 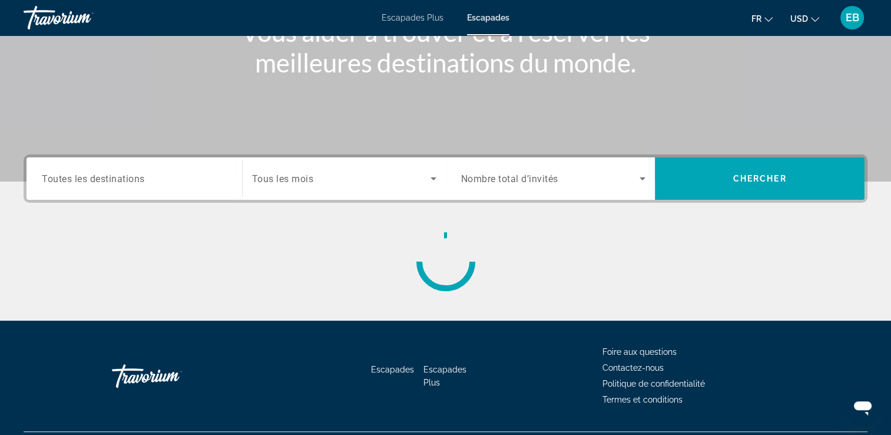 What do you see at coordinates (633, 368) in the screenshot?
I see `span: Contactez-nous` at bounding box center [633, 368].